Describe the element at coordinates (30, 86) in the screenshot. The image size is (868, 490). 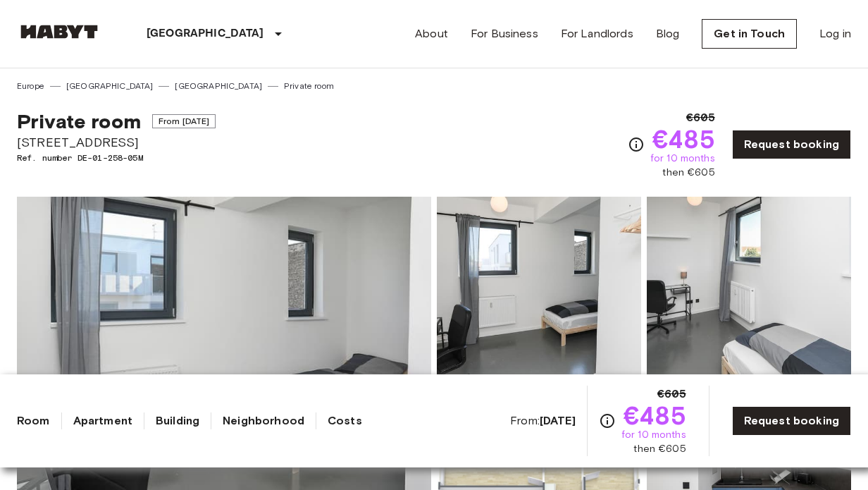
I see `a: Europe` at that location.